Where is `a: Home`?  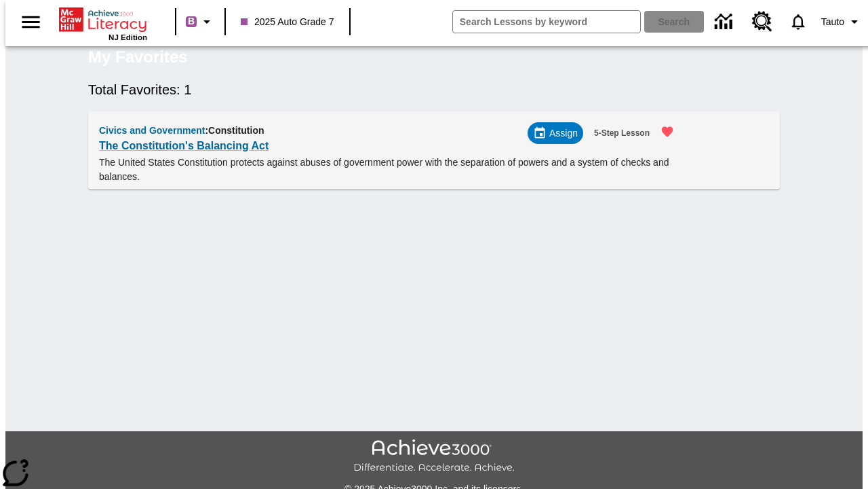
a: Home is located at coordinates (103, 20).